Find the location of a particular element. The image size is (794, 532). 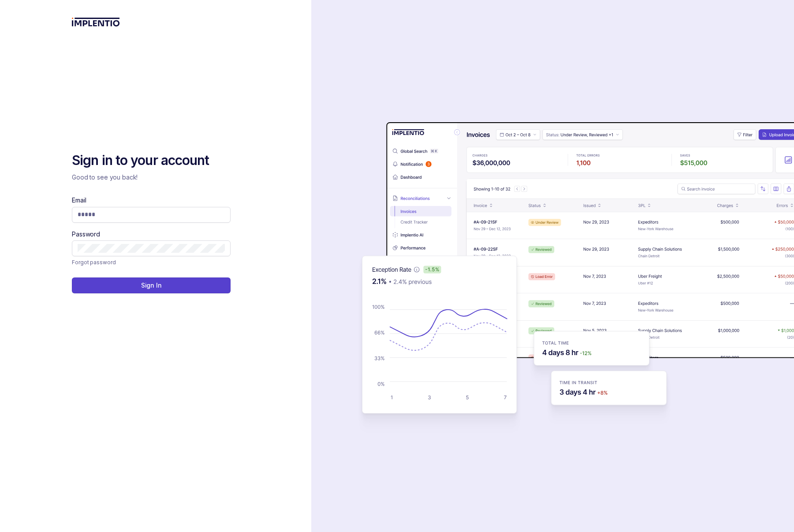

p: Good to see you back! is located at coordinates (151, 177).